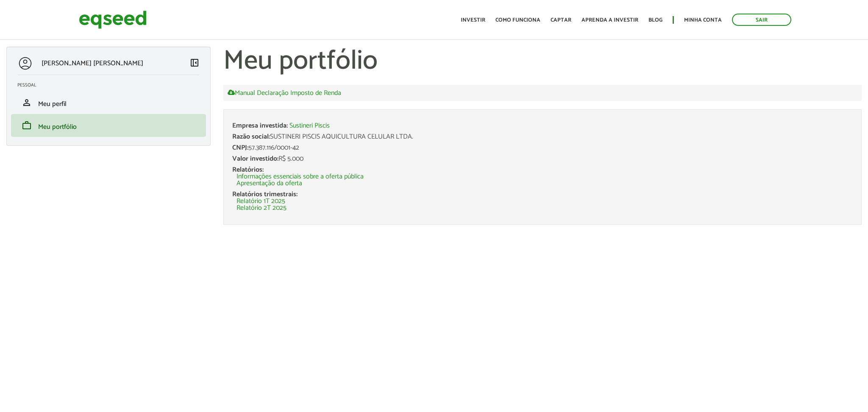 The image size is (868, 412). Describe the element at coordinates (108, 102) in the screenshot. I see `a: personMeu perfil` at that location.